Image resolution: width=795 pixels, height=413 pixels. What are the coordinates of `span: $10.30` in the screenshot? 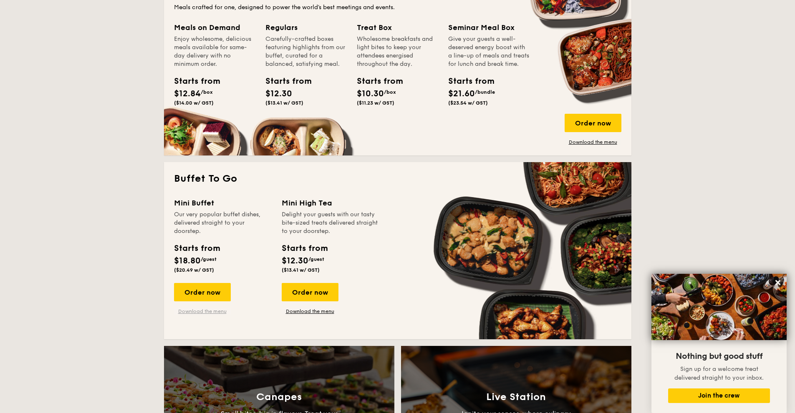 It's located at (370, 94).